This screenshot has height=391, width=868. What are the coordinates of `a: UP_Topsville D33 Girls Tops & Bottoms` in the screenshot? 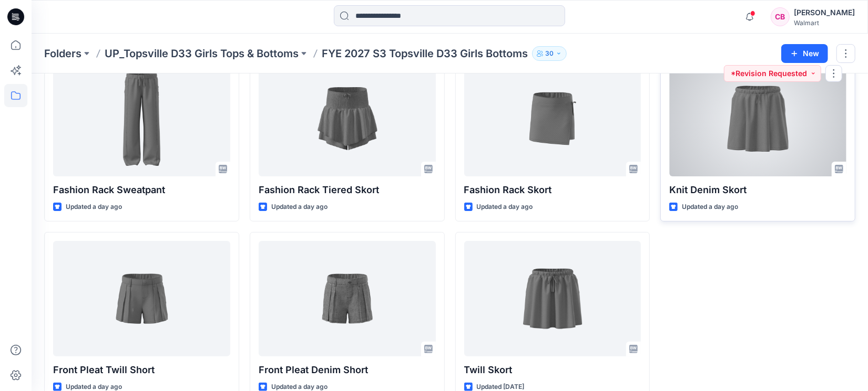 It's located at (202, 54).